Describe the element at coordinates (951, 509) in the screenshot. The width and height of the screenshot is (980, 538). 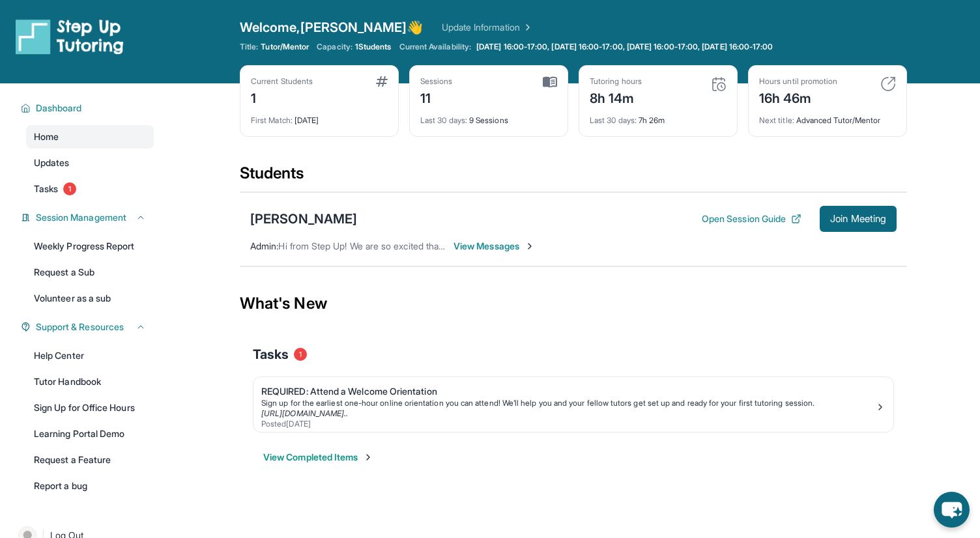
I see `button: chat-button` at that location.